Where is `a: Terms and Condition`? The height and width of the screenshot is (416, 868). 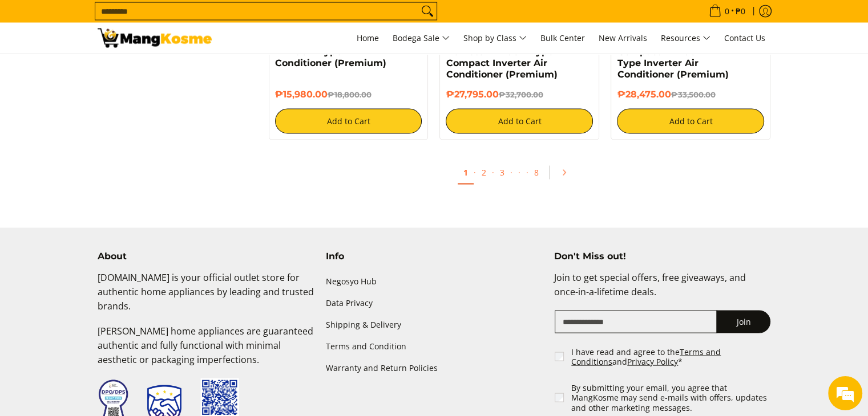 a: Terms and Condition is located at coordinates (434, 347).